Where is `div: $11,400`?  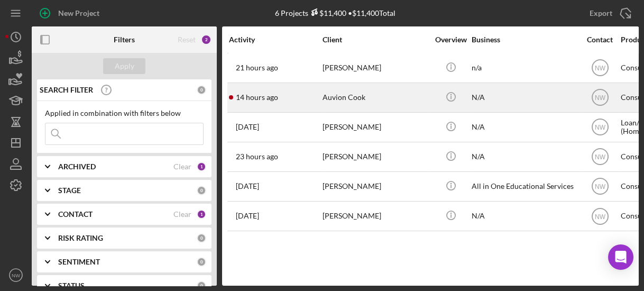
div: $11,400 is located at coordinates (328, 13).